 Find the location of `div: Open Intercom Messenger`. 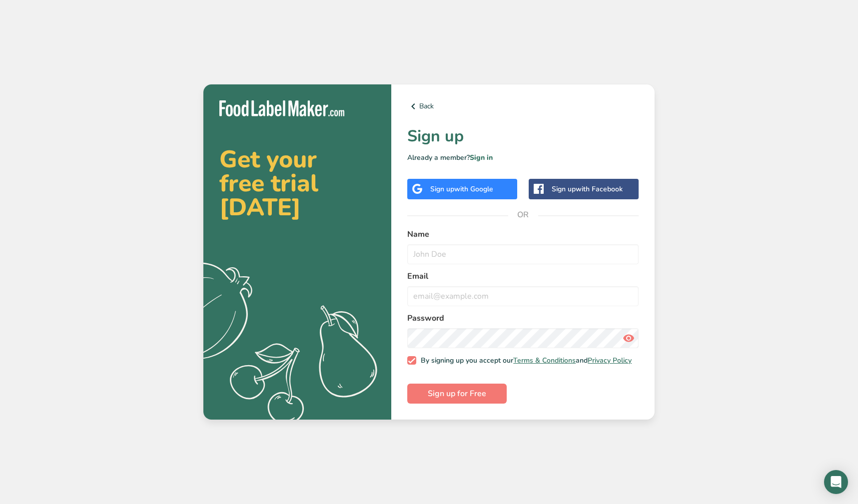

div: Open Intercom Messenger is located at coordinates (836, 482).